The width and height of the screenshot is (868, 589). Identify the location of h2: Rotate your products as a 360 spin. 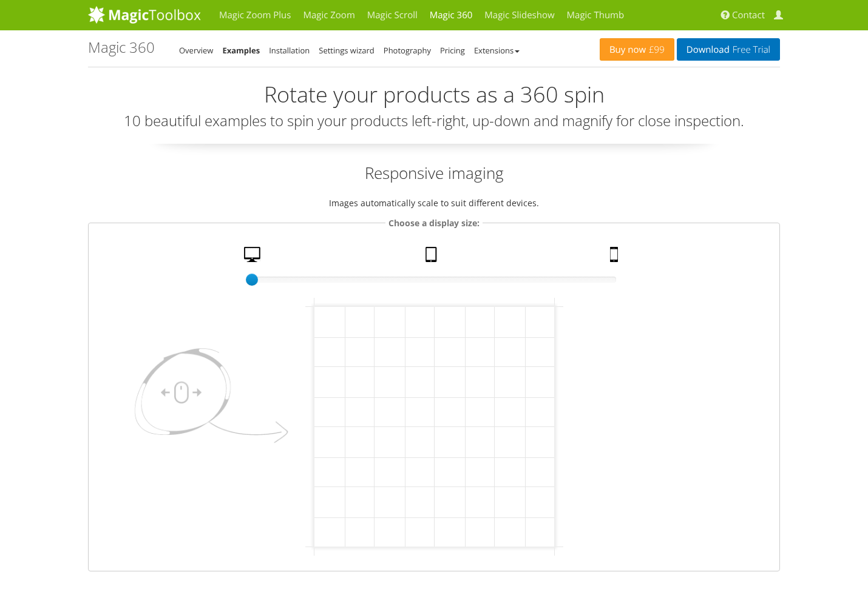
(434, 95).